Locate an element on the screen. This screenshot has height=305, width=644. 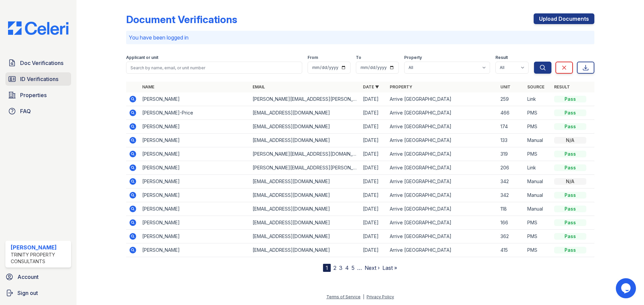
td: 118 is located at coordinates (511, 209).